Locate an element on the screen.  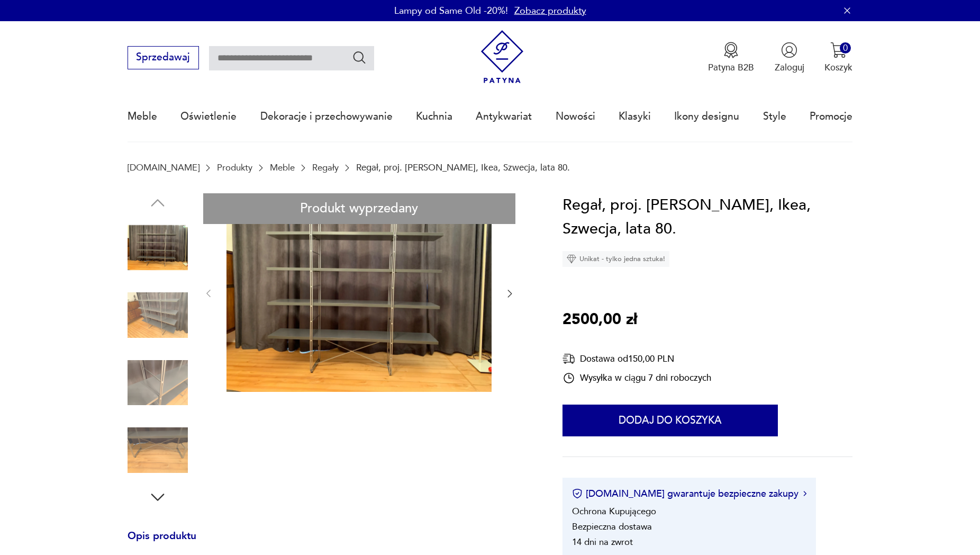
a: Ikona medaluPatyna B2B is located at coordinates (731, 58).